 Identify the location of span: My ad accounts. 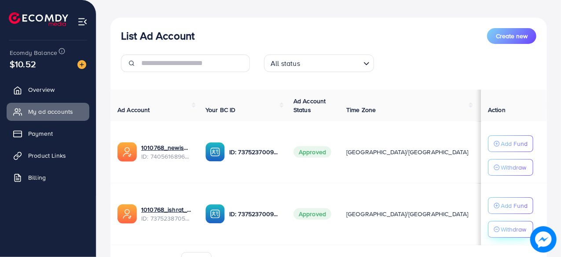
(51, 112).